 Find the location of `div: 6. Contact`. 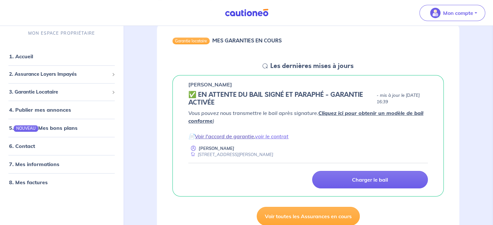

div: 6. Contact is located at coordinates (62, 146).